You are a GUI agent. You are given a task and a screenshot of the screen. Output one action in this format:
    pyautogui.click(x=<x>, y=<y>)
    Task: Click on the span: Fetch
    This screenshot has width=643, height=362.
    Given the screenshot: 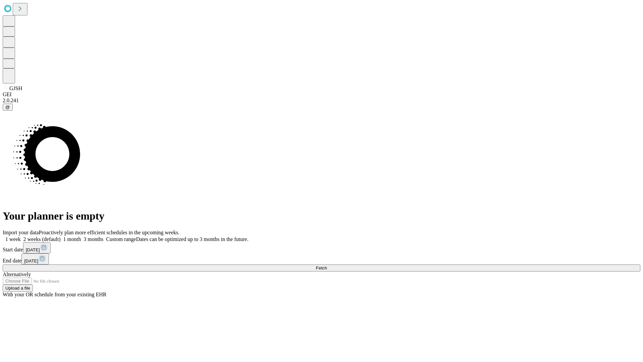 What is the action you would take?
    pyautogui.click(x=321, y=268)
    